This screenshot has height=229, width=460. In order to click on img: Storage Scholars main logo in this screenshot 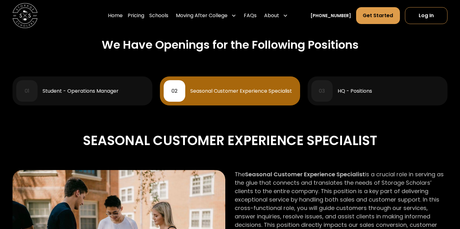, I will do `click(25, 16)`.